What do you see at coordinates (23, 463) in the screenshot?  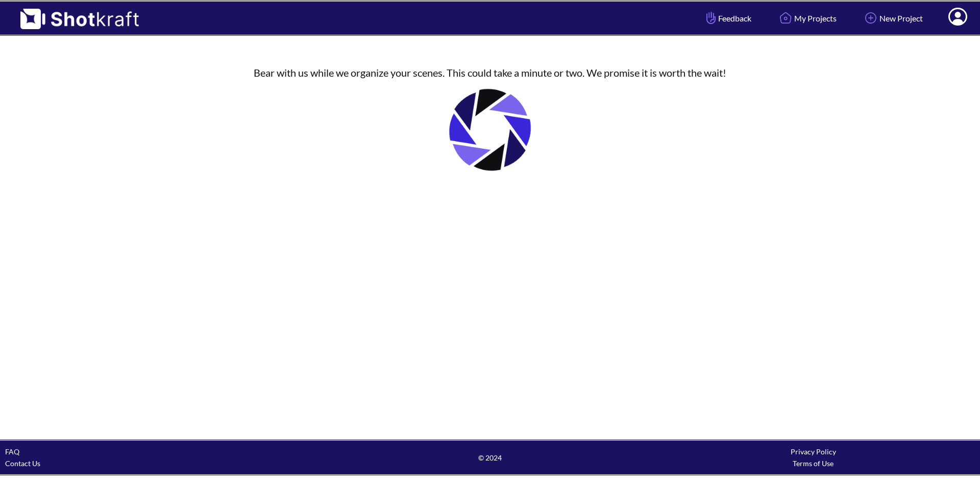 I see `a: Contact Us` at bounding box center [23, 463].